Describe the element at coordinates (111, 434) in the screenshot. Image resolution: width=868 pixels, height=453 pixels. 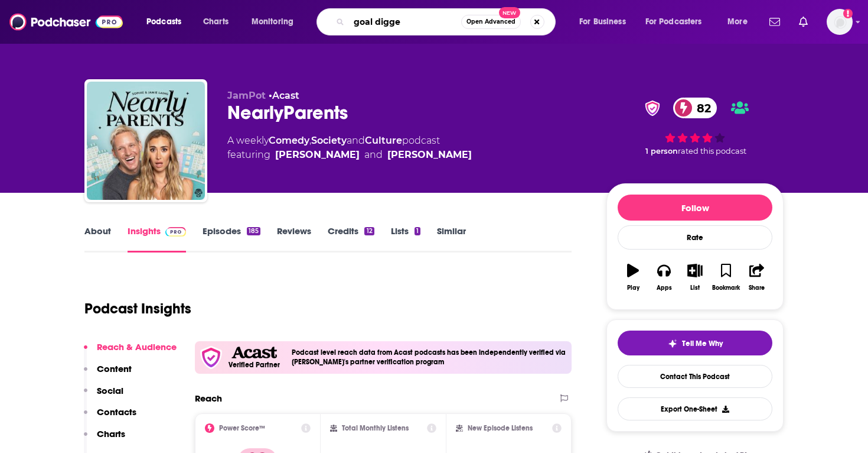
I see `p: Charts` at that location.